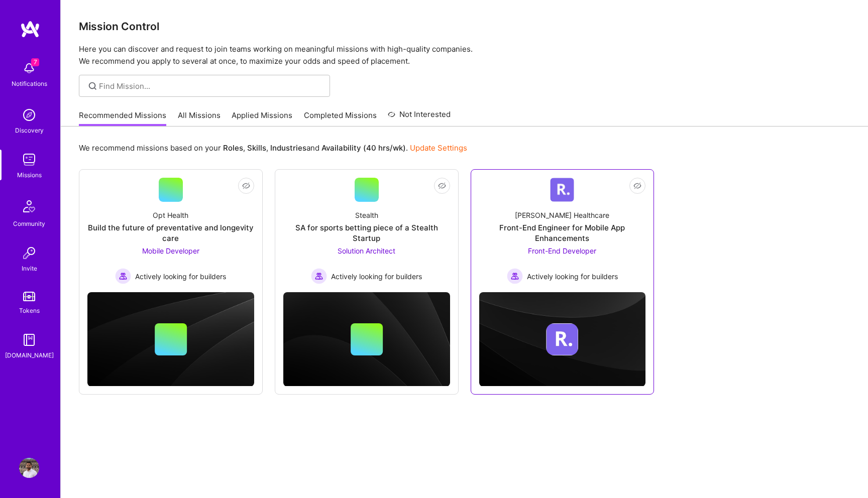  What do you see at coordinates (29, 253) in the screenshot?
I see `img: Invite` at bounding box center [29, 253].